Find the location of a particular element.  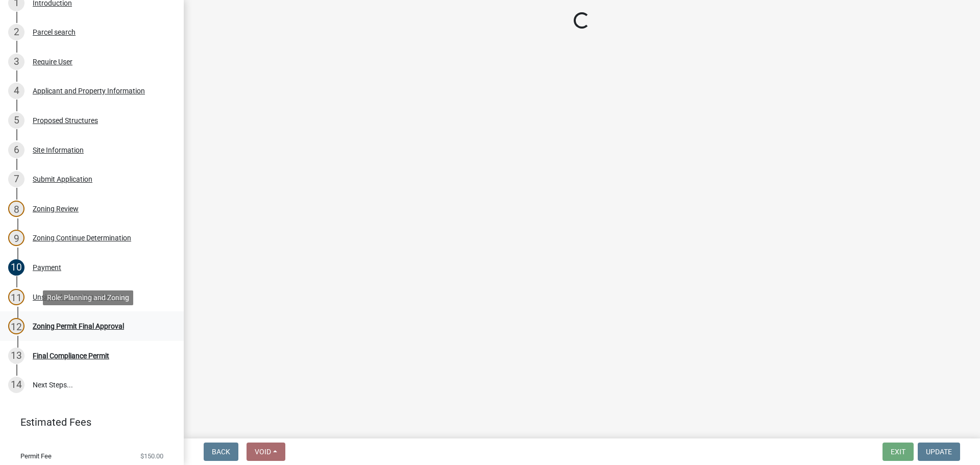

div: 4 is located at coordinates (16, 91).